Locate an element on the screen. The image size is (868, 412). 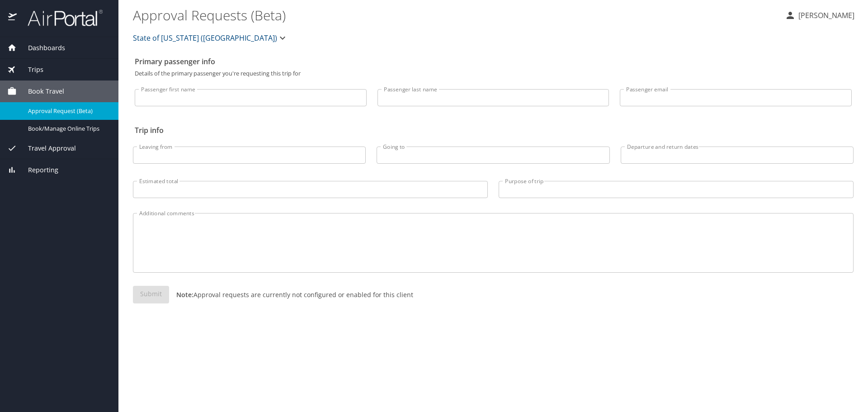
p: Details of the primary passenger you're requesting this trip for is located at coordinates (494, 73).